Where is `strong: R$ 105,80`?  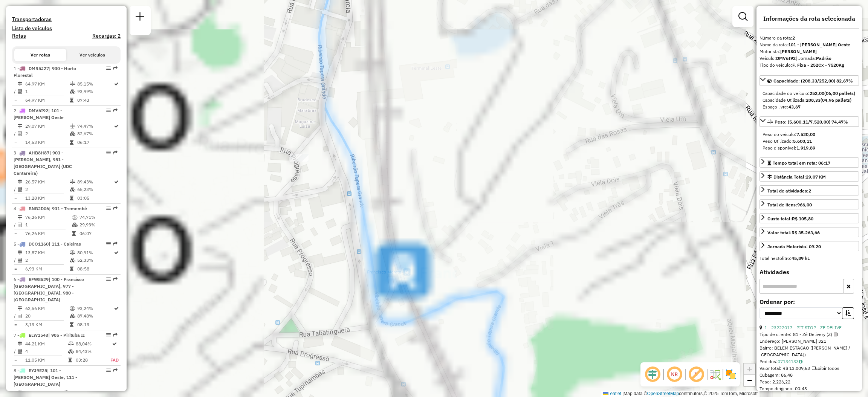
strong: R$ 105,80 is located at coordinates (803, 219).